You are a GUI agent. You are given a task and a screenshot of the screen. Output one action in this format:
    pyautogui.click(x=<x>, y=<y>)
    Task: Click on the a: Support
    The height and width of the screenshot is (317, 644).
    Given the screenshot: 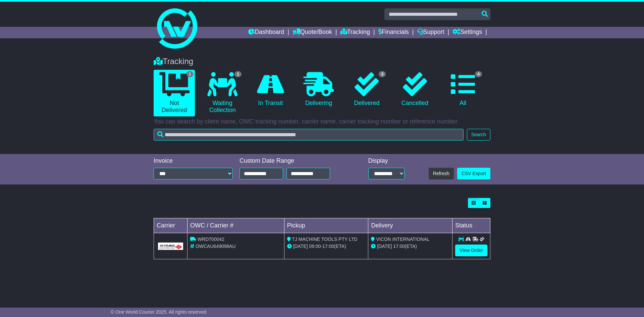 What is the action you would take?
    pyautogui.click(x=431, y=32)
    